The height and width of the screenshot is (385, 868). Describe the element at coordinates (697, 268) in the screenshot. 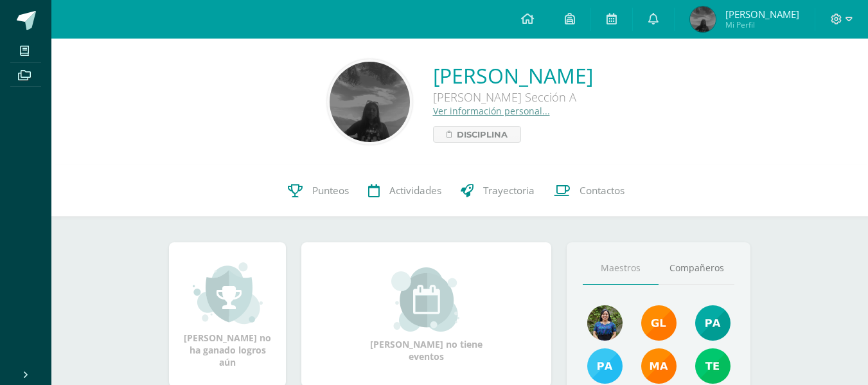

I see `a: Compañeros` at that location.